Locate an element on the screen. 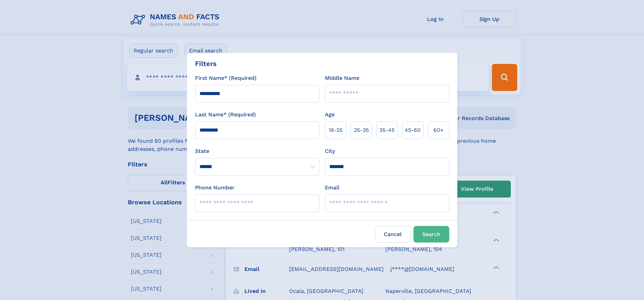  span: 25‑35 is located at coordinates (361, 130).